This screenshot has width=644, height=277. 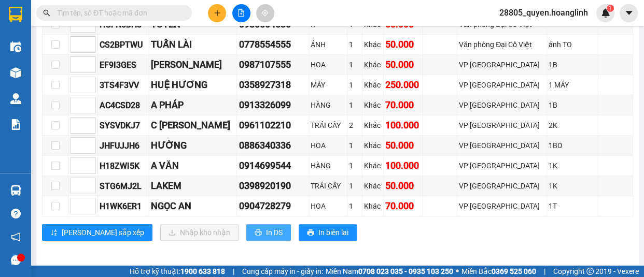 What do you see at coordinates (273, 85) in the screenshot?
I see `td: 0358927318` at bounding box center [273, 85].